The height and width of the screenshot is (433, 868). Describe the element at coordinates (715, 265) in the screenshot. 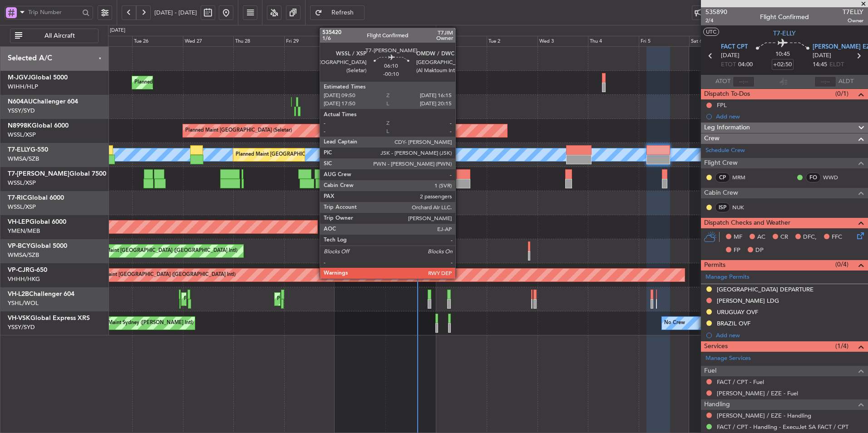

I see `span: Permits` at that location.